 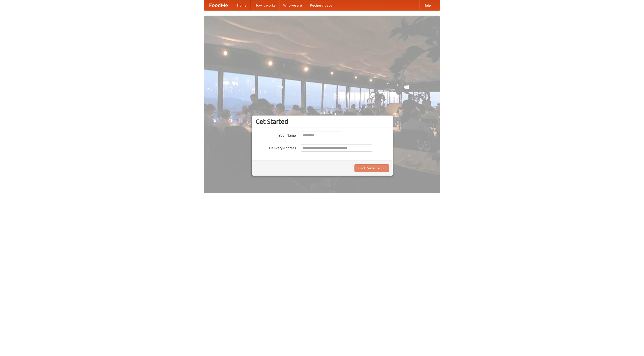 I want to click on a: Recipe videos, so click(x=321, y=5).